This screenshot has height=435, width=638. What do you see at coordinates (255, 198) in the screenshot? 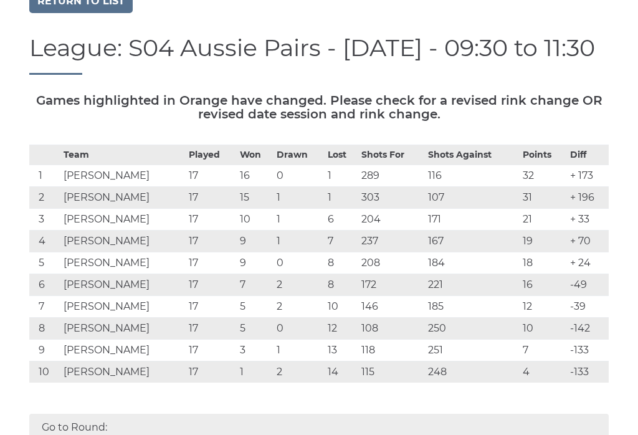
I see `td: 15` at bounding box center [255, 198].